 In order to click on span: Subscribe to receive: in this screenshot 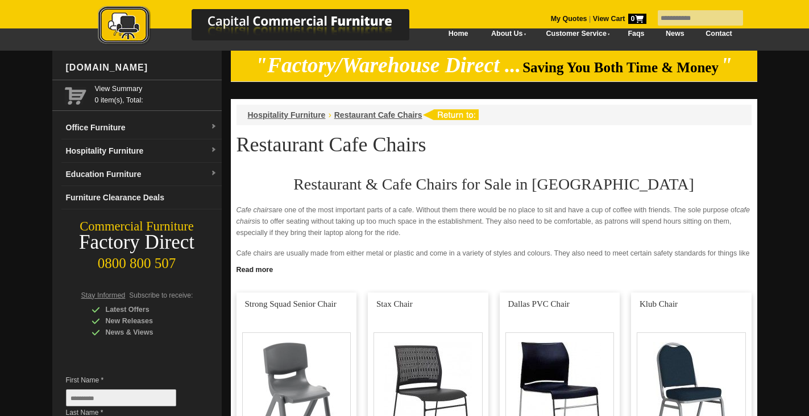, I will do `click(161, 295)`.